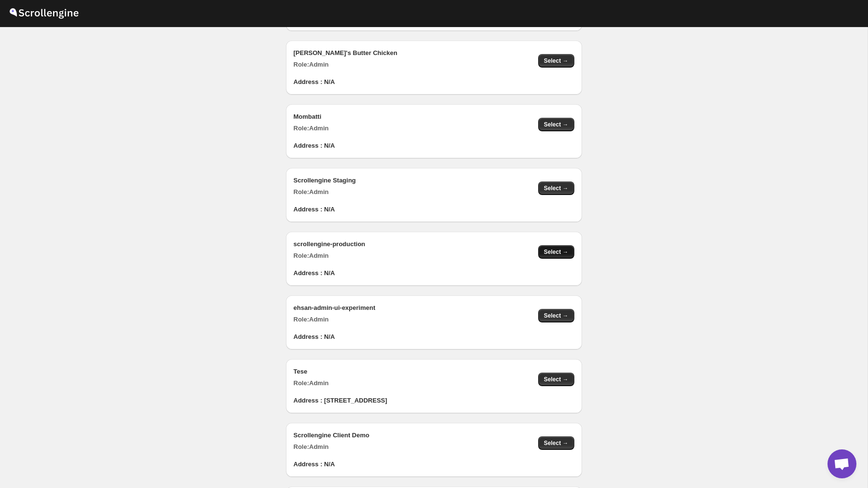  Describe the element at coordinates (842, 464) in the screenshot. I see `a: Open chat` at that location.